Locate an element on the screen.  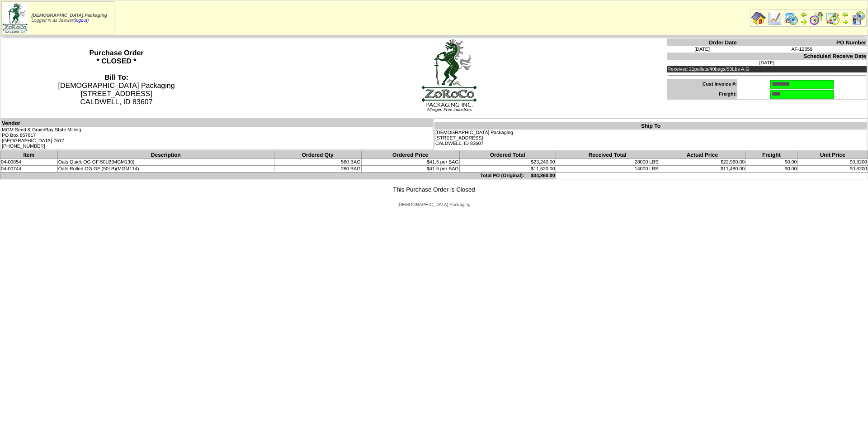
img: calendarcustomer.gif is located at coordinates (858, 18).